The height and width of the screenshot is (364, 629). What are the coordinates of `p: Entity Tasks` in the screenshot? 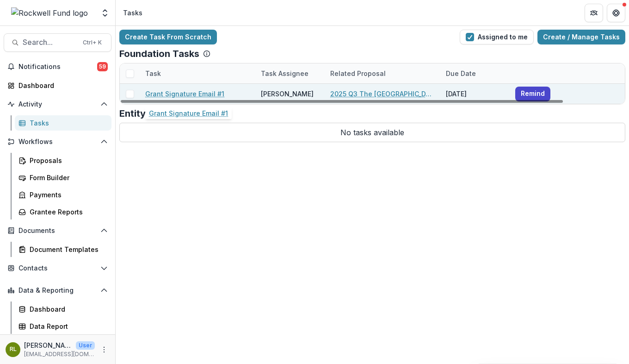 It's located at (147, 113).